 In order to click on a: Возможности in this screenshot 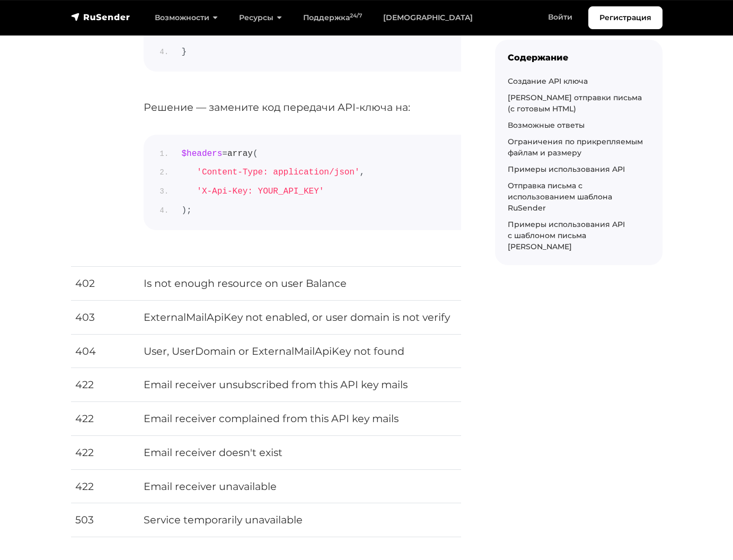, I will do `click(186, 18)`.